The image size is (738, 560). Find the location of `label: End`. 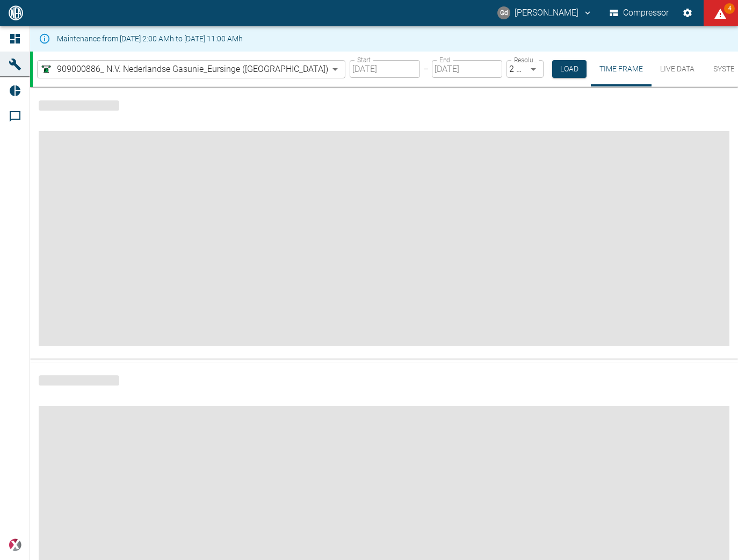

label: End is located at coordinates (445, 60).